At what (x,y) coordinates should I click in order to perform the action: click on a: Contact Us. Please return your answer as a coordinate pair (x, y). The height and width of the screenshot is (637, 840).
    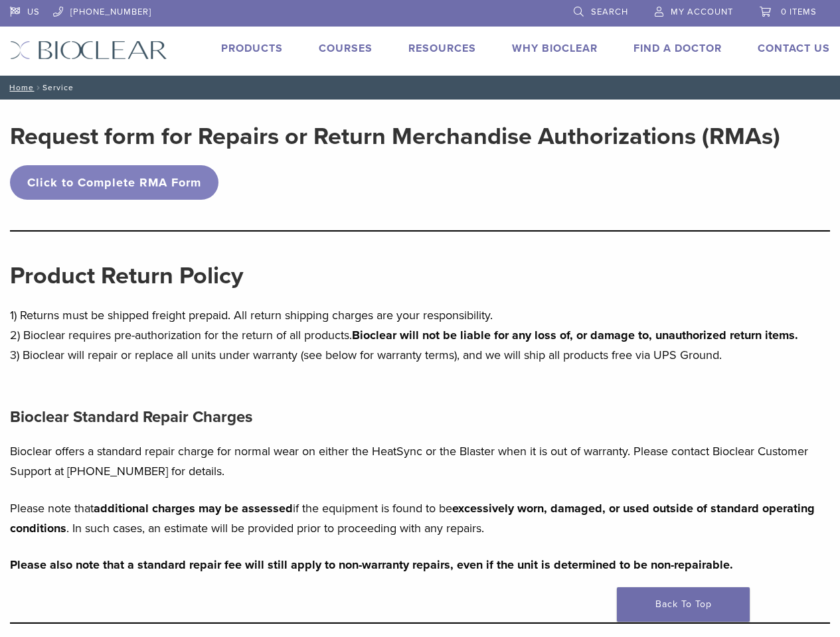
    Looking at the image, I should click on (794, 48).